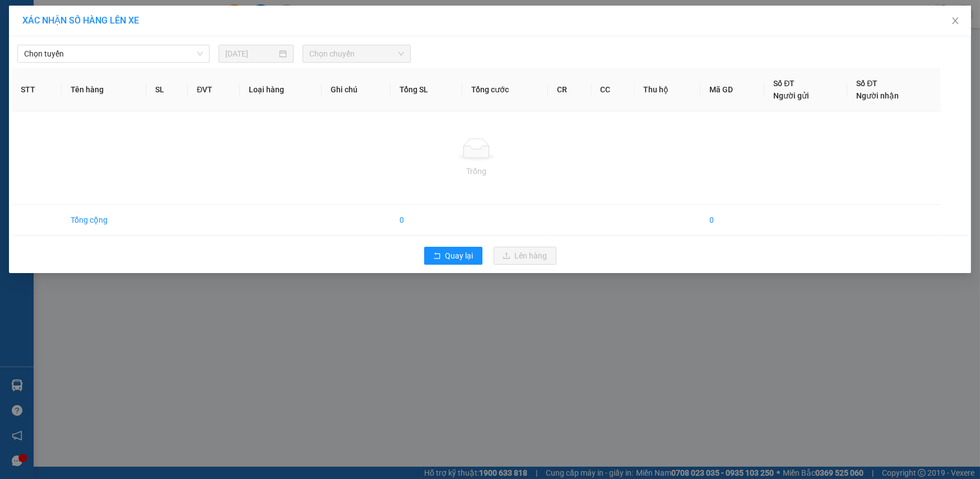 Image resolution: width=980 pixels, height=479 pixels. What do you see at coordinates (213, 90) in the screenshot?
I see `th: ĐVT` at bounding box center [213, 90].